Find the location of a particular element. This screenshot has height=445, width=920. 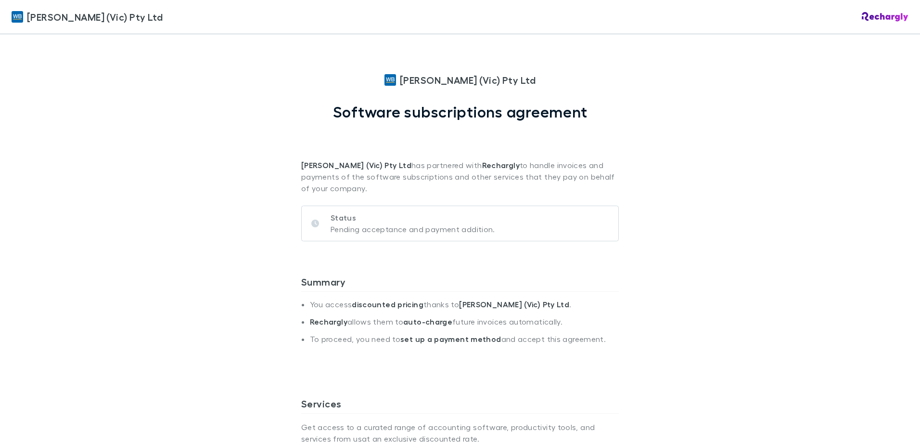

strong: auto-charge is located at coordinates (428, 321).